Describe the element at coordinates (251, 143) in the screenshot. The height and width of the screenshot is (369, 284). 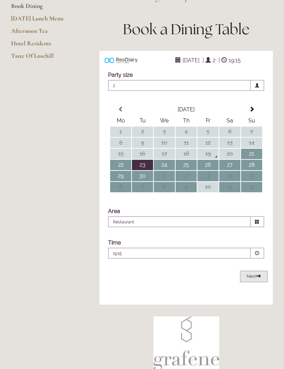
I see `td: 14` at that location.